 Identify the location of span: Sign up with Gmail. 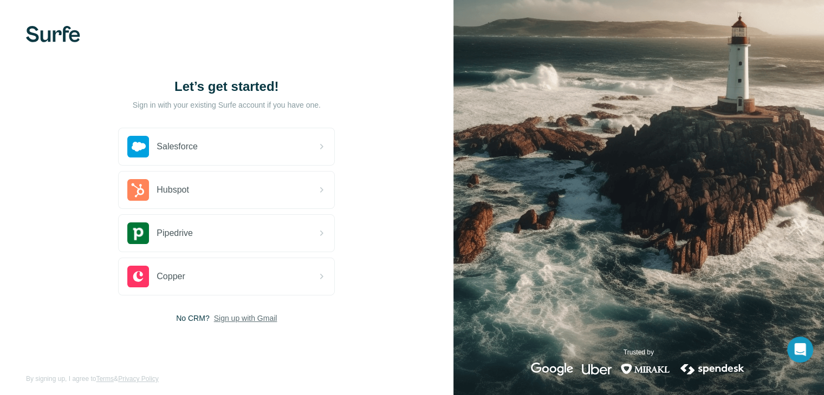
(245, 318).